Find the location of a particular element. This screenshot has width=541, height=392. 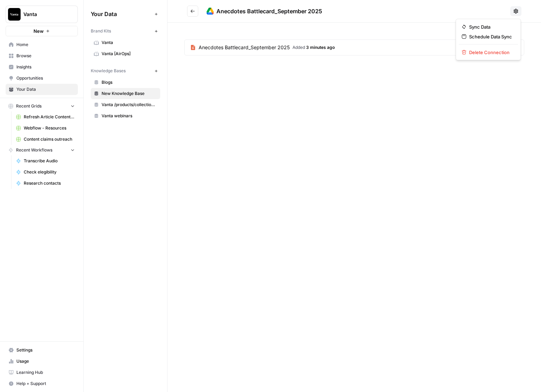

span: Recent Grids is located at coordinates (29, 106).